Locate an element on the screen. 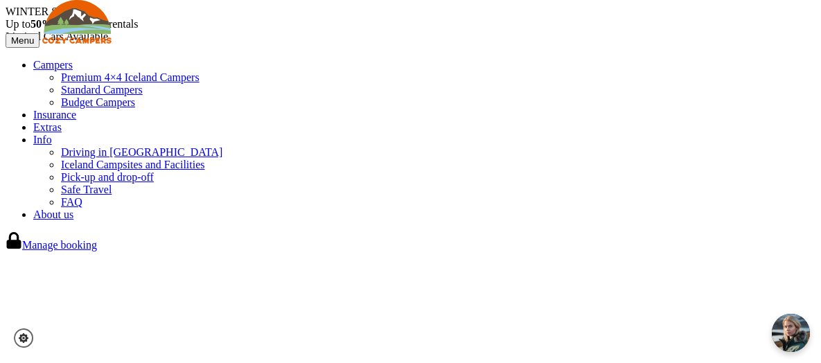 This screenshot has width=821, height=363. div: WINTER SPECIAL is located at coordinates (410, 12).